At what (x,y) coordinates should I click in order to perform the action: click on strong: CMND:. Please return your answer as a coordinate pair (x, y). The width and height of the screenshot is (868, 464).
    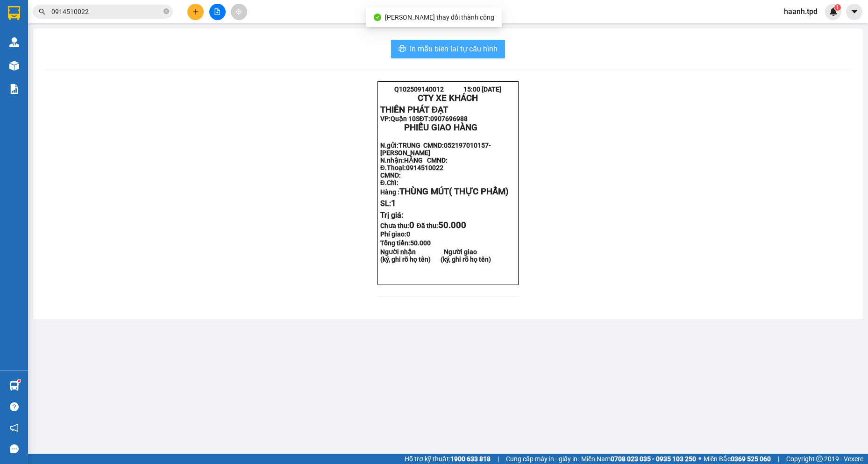
    Looking at the image, I should click on (391, 175).